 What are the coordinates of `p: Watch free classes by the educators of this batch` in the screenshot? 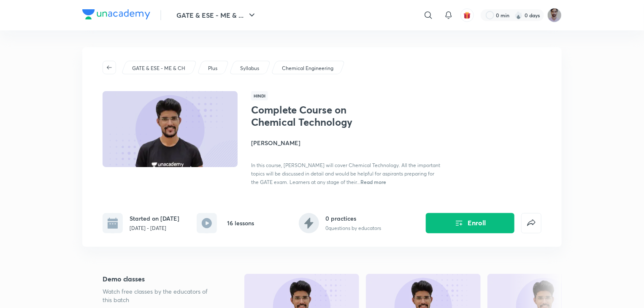 It's located at (160, 295).